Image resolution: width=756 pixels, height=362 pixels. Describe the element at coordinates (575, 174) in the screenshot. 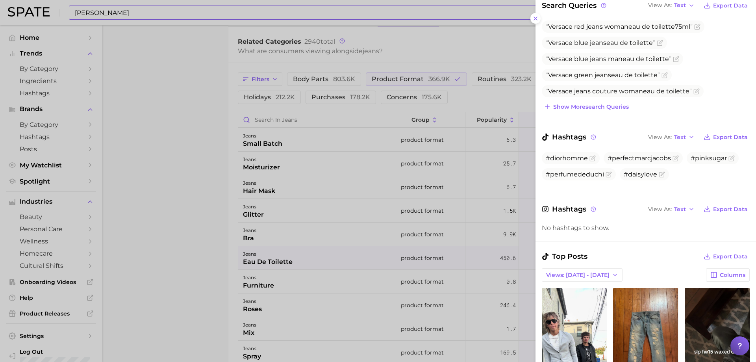

I see `span: #perfumededuchi` at that location.